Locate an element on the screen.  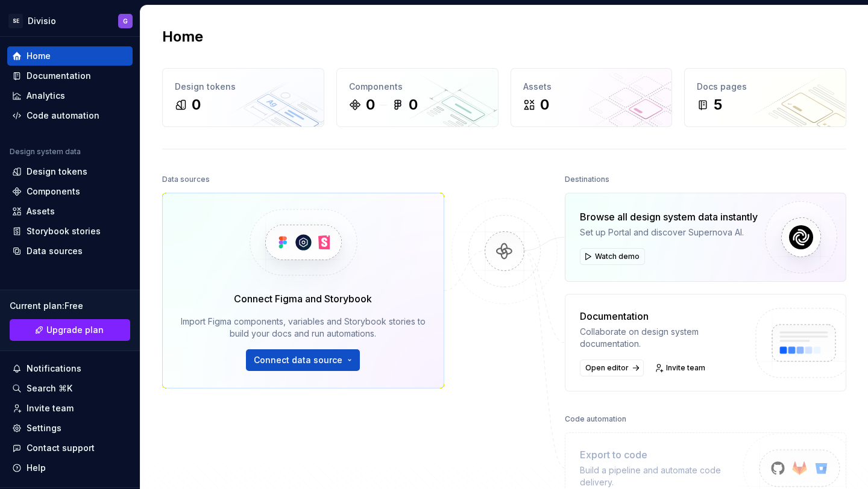
a: Components is located at coordinates (70, 191).